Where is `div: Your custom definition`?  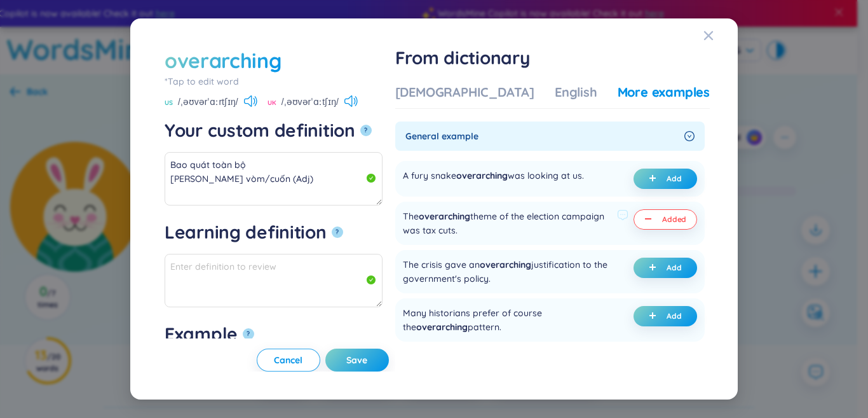
div: Your custom definition is located at coordinates (260, 131).